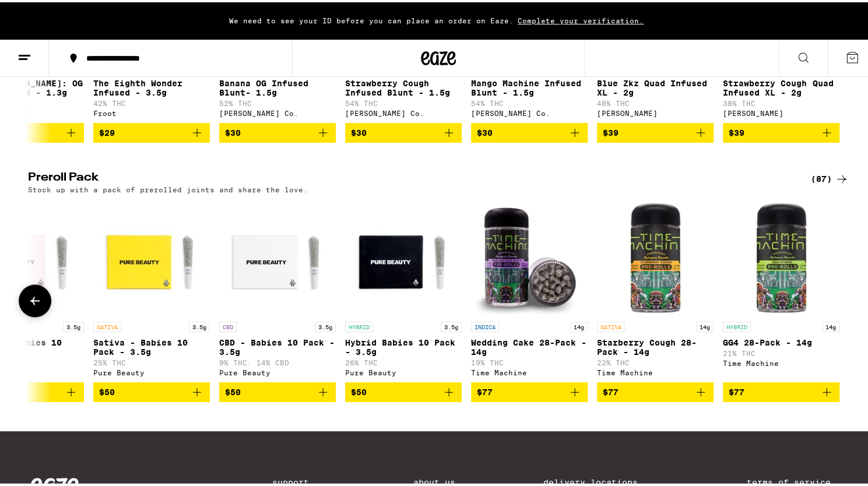 The height and width of the screenshot is (486, 868). Describe the element at coordinates (797, 480) in the screenshot. I see `a: Terms of Service` at that location.